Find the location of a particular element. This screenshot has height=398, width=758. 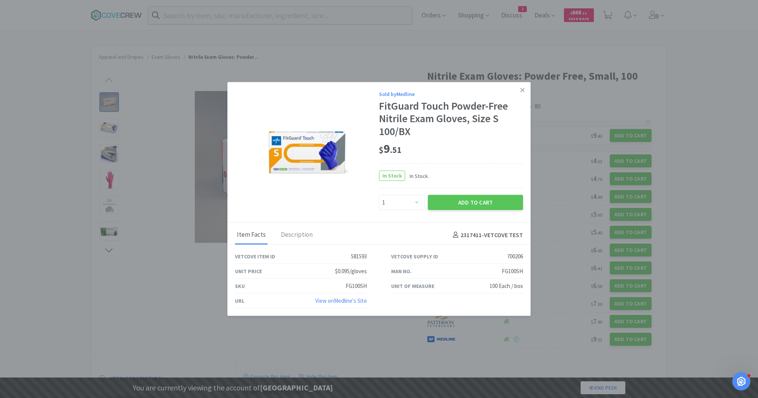

div: SKU is located at coordinates (240, 286).